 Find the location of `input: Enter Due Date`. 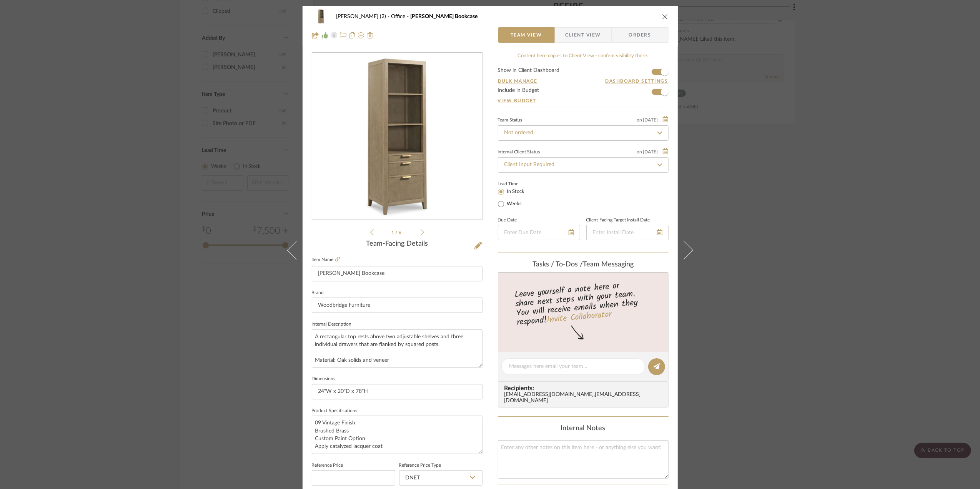

input: Enter Due Date is located at coordinates (539, 232).